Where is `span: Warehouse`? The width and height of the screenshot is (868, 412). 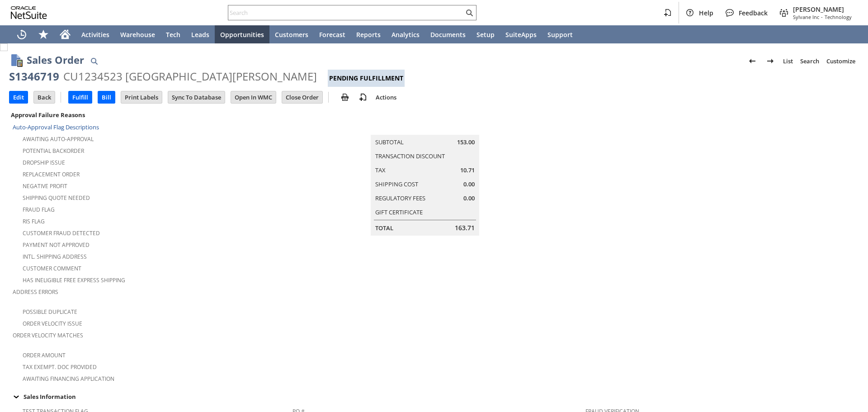 span: Warehouse is located at coordinates (138, 34).